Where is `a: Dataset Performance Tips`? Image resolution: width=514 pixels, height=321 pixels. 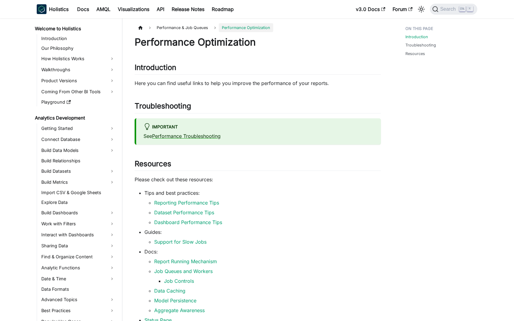 a: Dataset Performance Tips is located at coordinates (184, 213).